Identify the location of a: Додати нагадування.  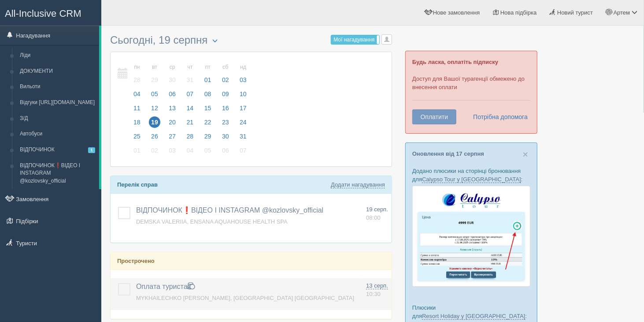
(357, 185).